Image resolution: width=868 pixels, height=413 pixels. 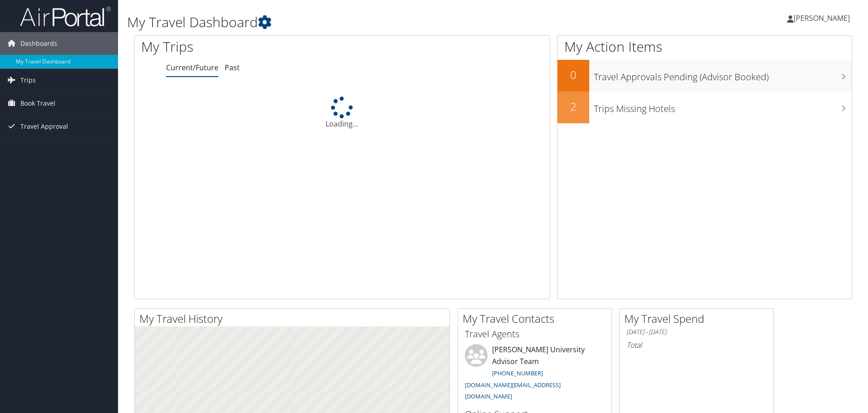 I want to click on h1: My Travel Dashboard, so click(x=371, y=22).